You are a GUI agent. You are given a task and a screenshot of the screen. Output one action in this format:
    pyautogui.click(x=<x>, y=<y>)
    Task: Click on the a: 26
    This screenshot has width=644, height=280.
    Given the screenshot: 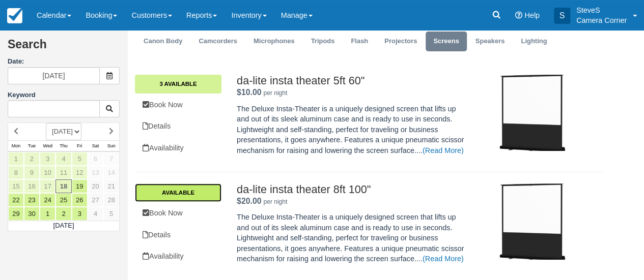 What is the action you would take?
    pyautogui.click(x=80, y=200)
    